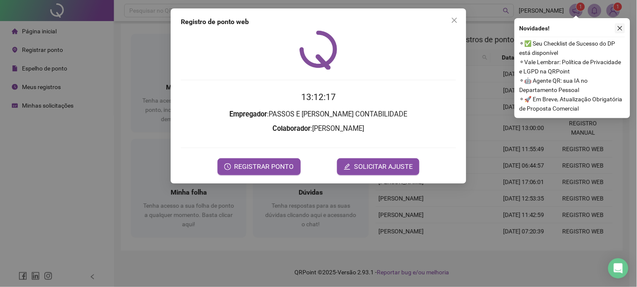  What do you see at coordinates (259, 167) in the screenshot?
I see `button: REGISTRAR PONTO` at bounding box center [259, 167].